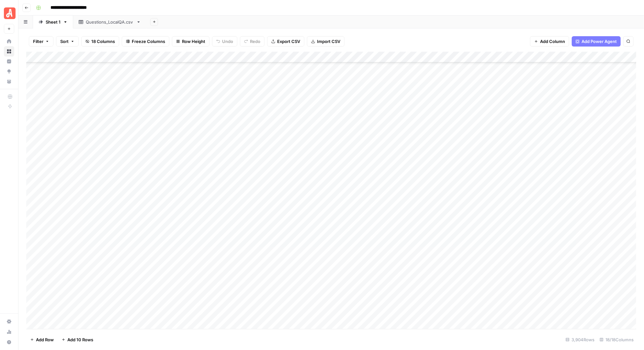 This screenshot has height=350, width=644. I want to click on span: 18 Columns, so click(103, 41).